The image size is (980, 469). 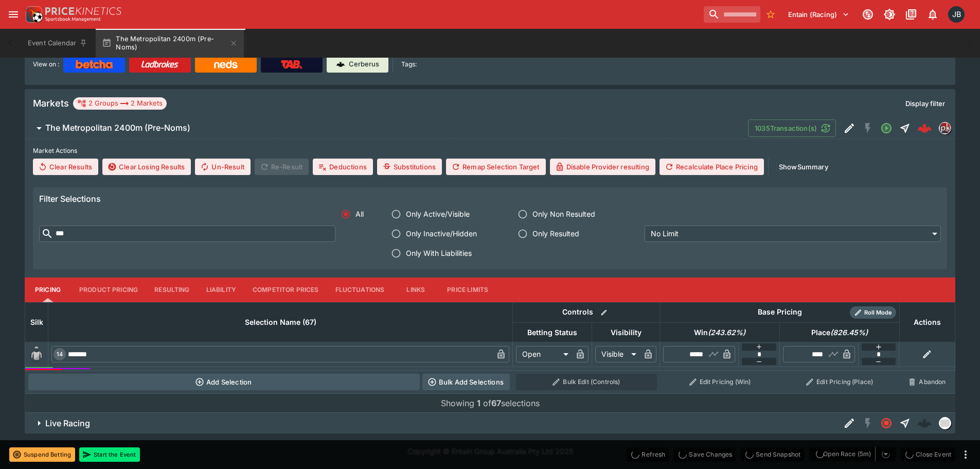 I want to click on span: Betting Status, so click(x=552, y=332).